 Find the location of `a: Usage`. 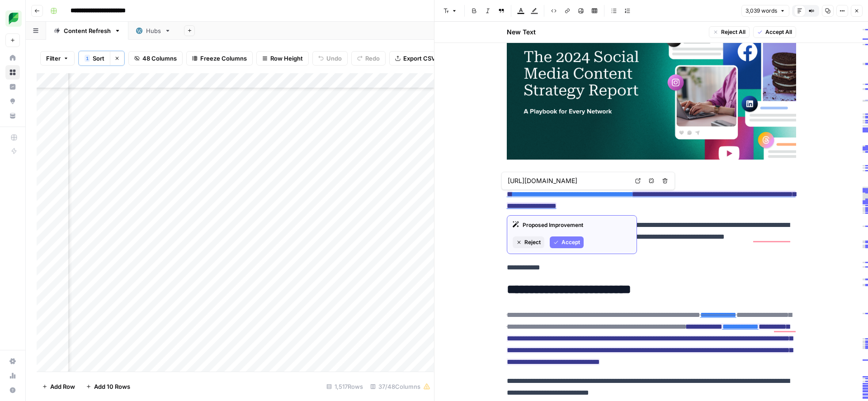

a: Usage is located at coordinates (12, 376).